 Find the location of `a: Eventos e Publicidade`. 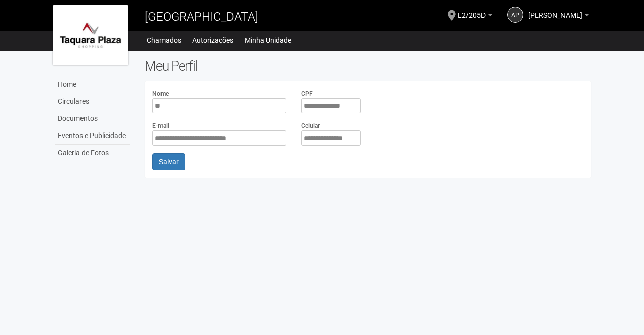

a: Eventos e Publicidade is located at coordinates (93, 136).